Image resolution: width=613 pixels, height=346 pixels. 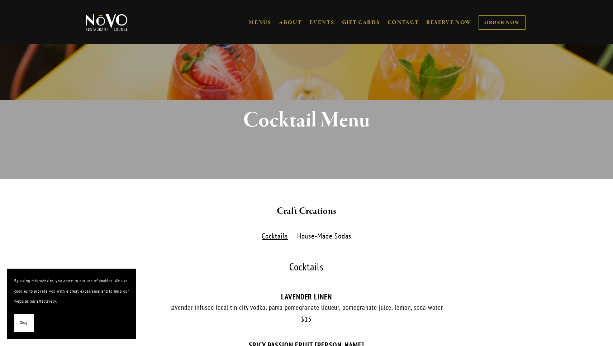 I want to click on img: Novo Restaurant &amp; Lounge, so click(x=107, y=23).